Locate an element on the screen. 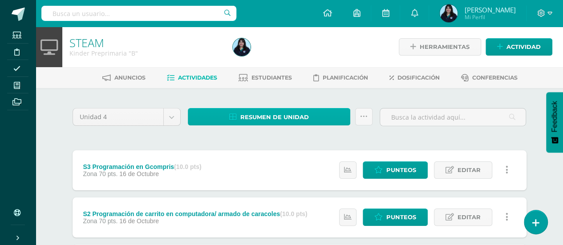 The width and height of the screenshot is (563, 245). a: Resumen de unidad is located at coordinates (269, 117).